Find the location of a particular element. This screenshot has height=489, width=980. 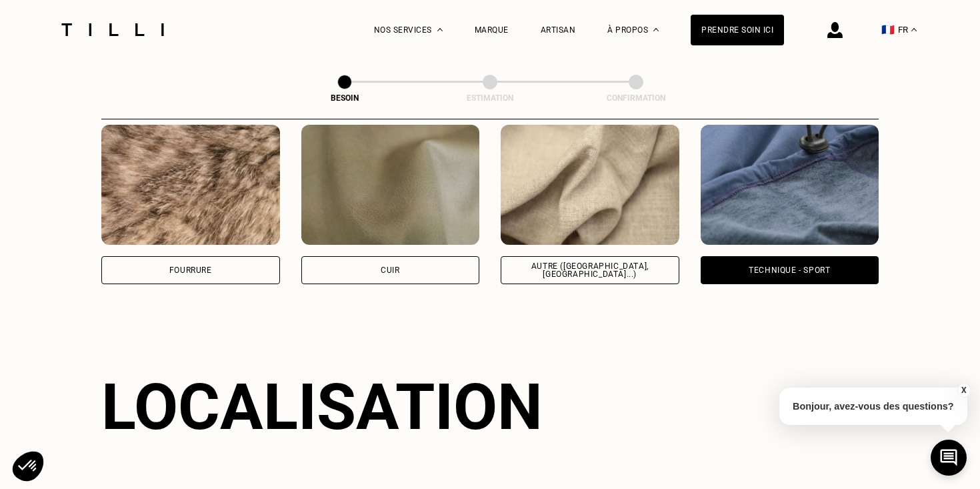

img: Tilli retouche vos vêtements en Cuir is located at coordinates (391, 185).